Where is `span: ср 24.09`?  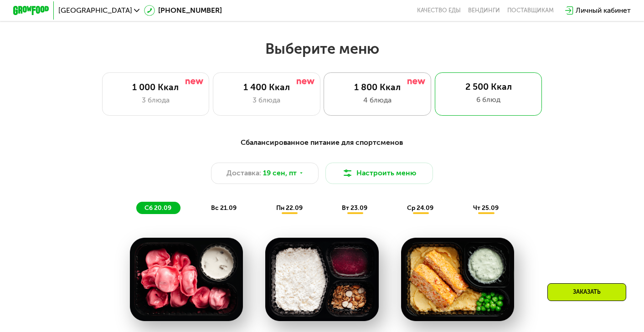
span: ср 24.09 is located at coordinates (420, 208).